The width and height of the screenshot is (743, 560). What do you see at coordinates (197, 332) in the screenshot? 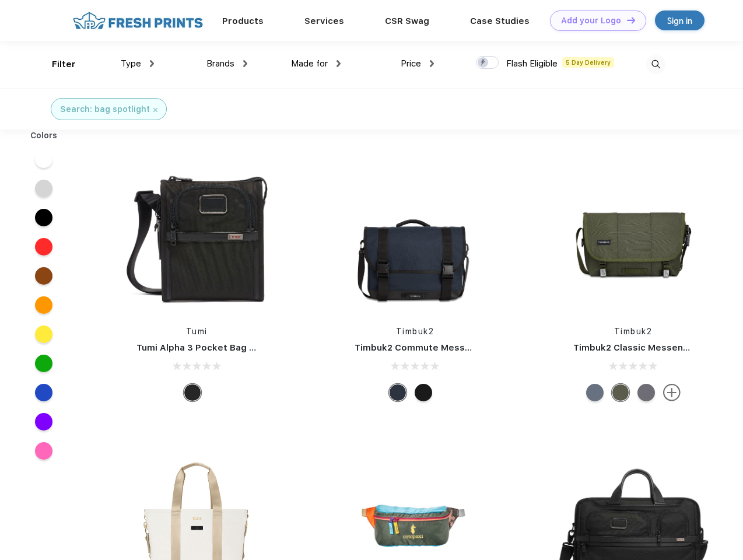
I see `a: Tumi` at bounding box center [197, 332].